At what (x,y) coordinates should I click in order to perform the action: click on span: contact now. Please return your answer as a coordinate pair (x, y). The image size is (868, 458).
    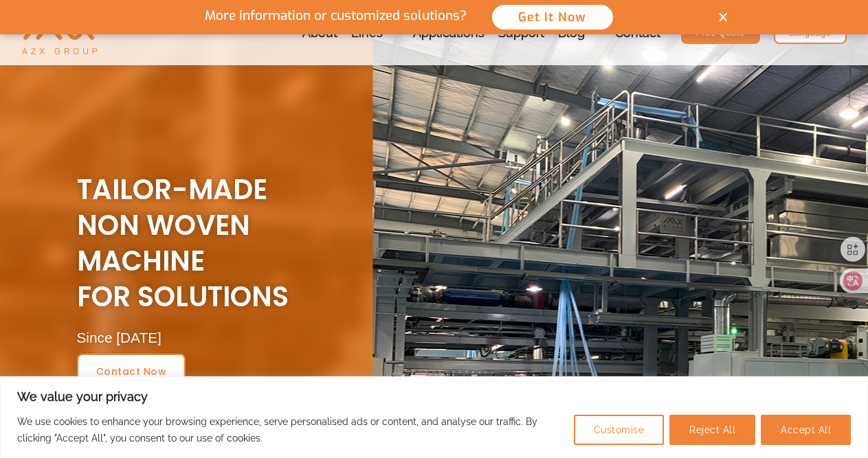
    Looking at the image, I should click on (131, 371).